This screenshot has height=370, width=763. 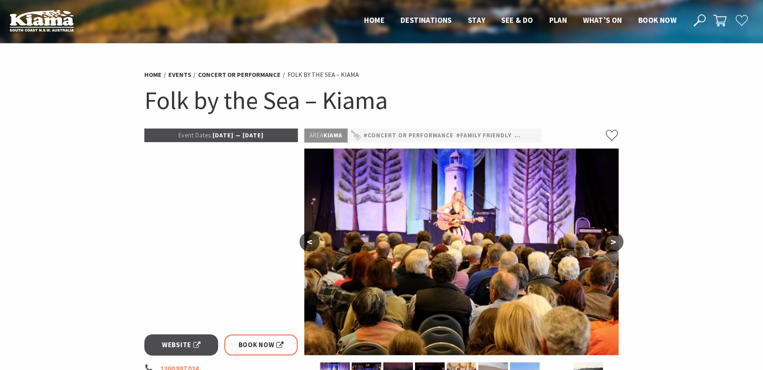 I want to click on span: What’s On, so click(x=602, y=20).